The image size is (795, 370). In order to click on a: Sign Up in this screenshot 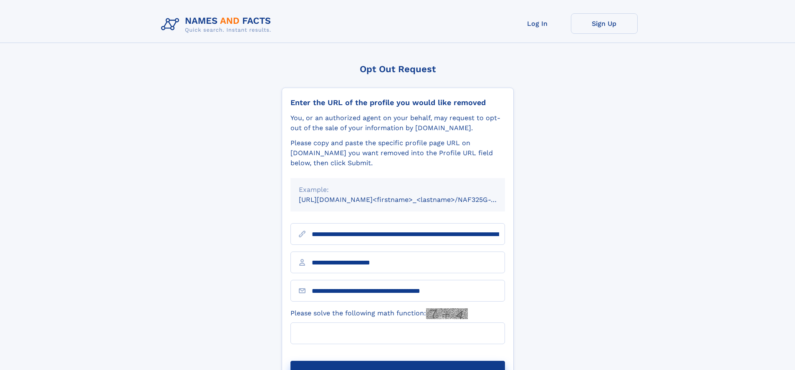, I will do `click(604, 23)`.